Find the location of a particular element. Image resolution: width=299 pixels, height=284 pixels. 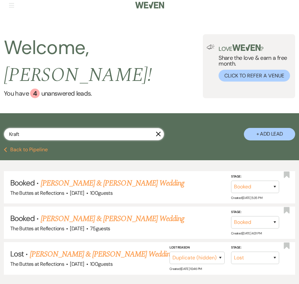

label: Lost Reason is located at coordinates (197, 248).